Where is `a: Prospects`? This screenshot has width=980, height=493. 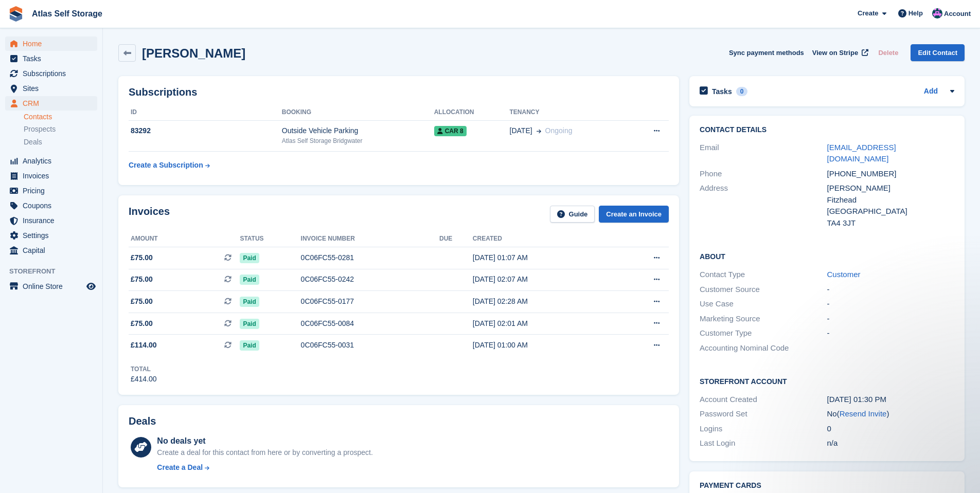 a: Prospects is located at coordinates (61, 129).